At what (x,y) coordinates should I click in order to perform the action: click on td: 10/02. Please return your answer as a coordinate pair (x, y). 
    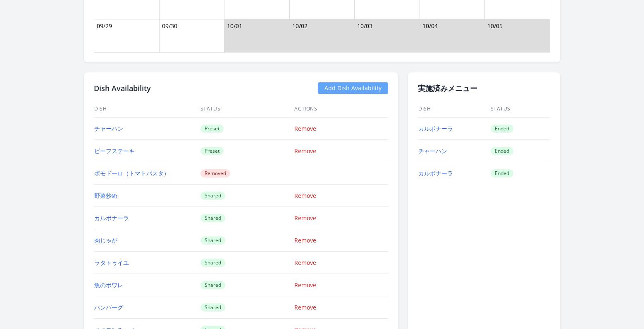
    Looking at the image, I should click on (322, 36).